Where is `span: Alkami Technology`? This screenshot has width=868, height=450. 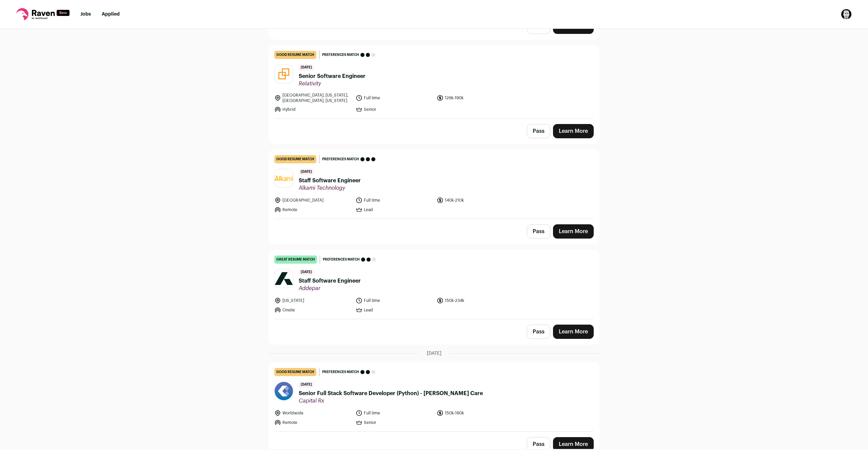
span: Alkami Technology is located at coordinates (329, 188).